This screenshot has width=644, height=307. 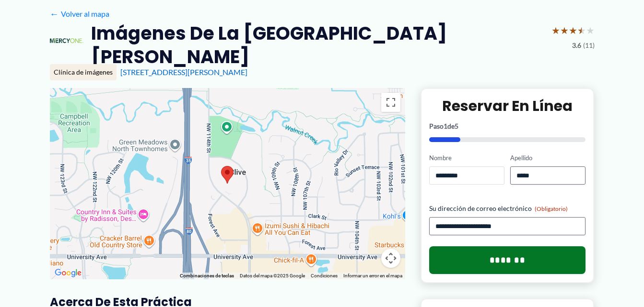 What do you see at coordinates (480, 208) in the screenshot?
I see `font: Su dirección de correo electrónico` at bounding box center [480, 208].